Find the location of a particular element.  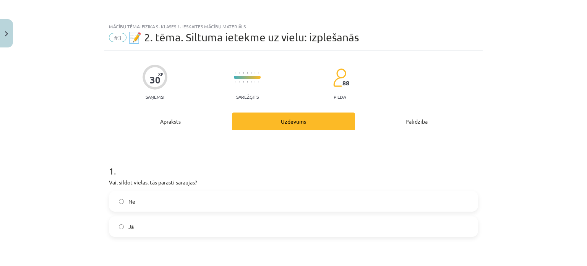

span: 88 is located at coordinates (346, 83).